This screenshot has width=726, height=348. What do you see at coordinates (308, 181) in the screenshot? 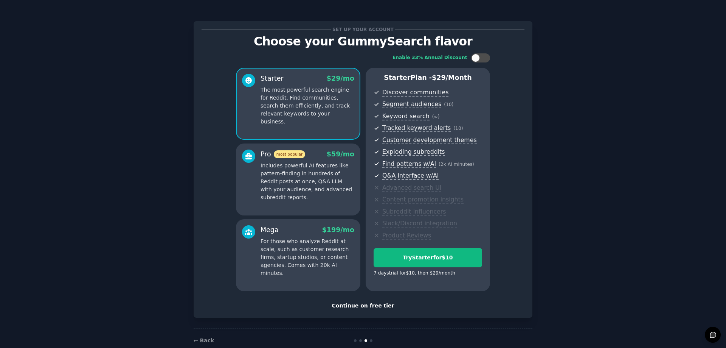
I see `p: Includes powerful AI features like pattern-finding in hundreds of Reddit posts at once, Q&A LLM w...` at bounding box center [308, 181].